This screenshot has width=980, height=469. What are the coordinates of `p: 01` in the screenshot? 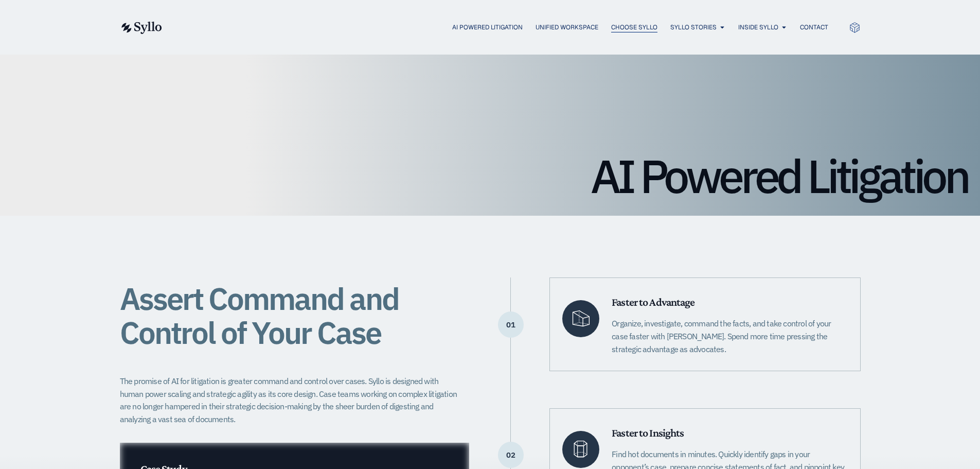 It's located at (511, 325).